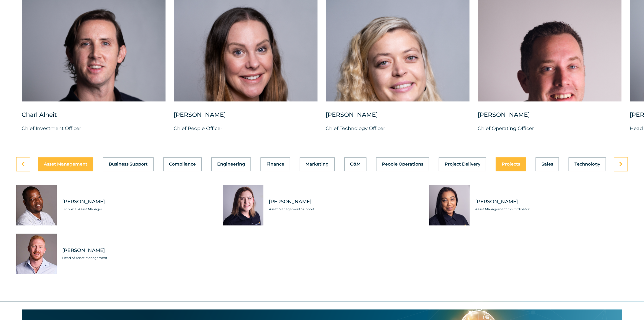 This screenshot has width=644, height=320. What do you see at coordinates (231, 164) in the screenshot?
I see `span: Engineering` at bounding box center [231, 164].